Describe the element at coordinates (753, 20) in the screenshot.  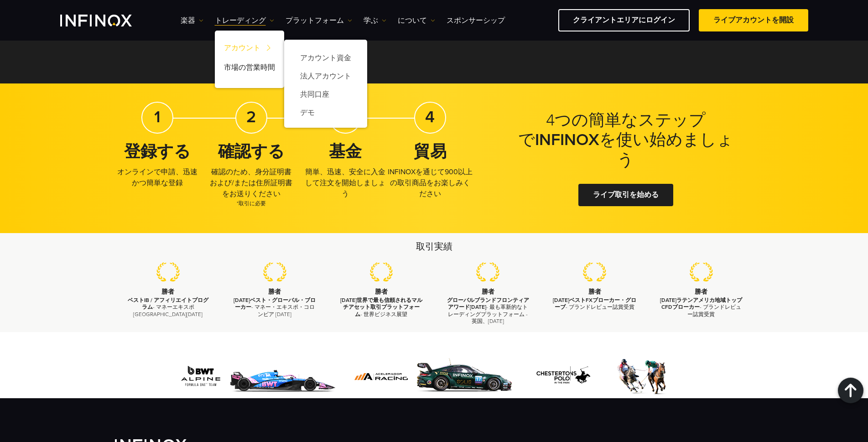
I see `a: ライブアカウントを開設` at that location.